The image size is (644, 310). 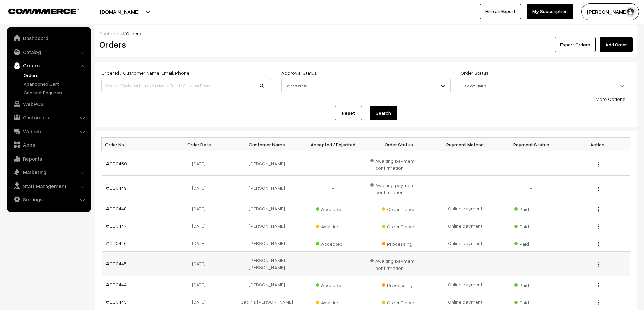 I want to click on a: Customers, so click(x=49, y=118).